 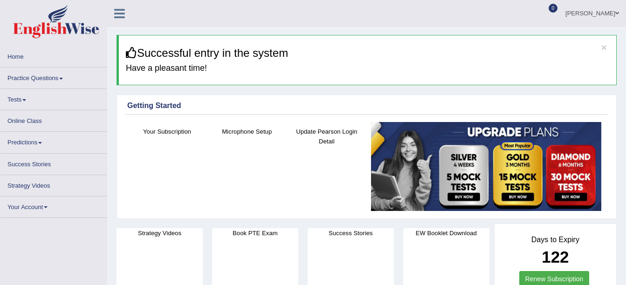 What do you see at coordinates (54, 141) in the screenshot?
I see `a: Predictions` at bounding box center [54, 141].